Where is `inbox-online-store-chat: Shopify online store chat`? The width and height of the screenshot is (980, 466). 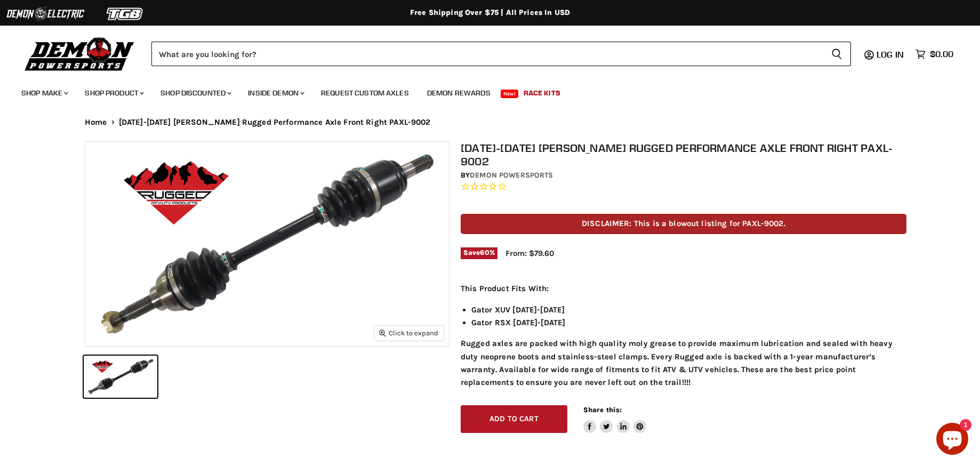
inbox-online-store-chat: Shopify online store chat is located at coordinates (952, 440).